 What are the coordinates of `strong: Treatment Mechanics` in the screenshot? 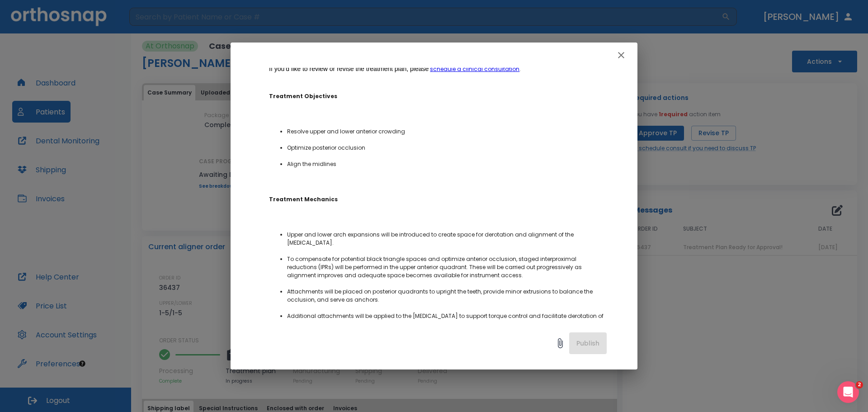 It's located at (303, 199).